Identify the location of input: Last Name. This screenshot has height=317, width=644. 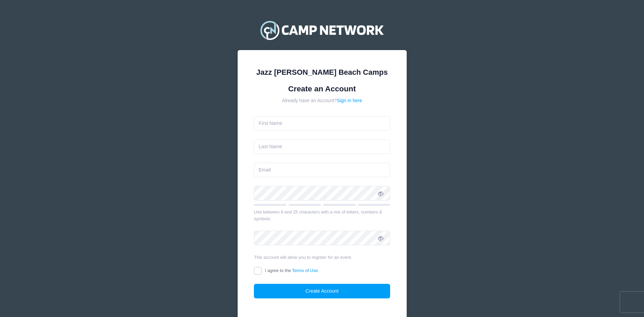
(322, 147).